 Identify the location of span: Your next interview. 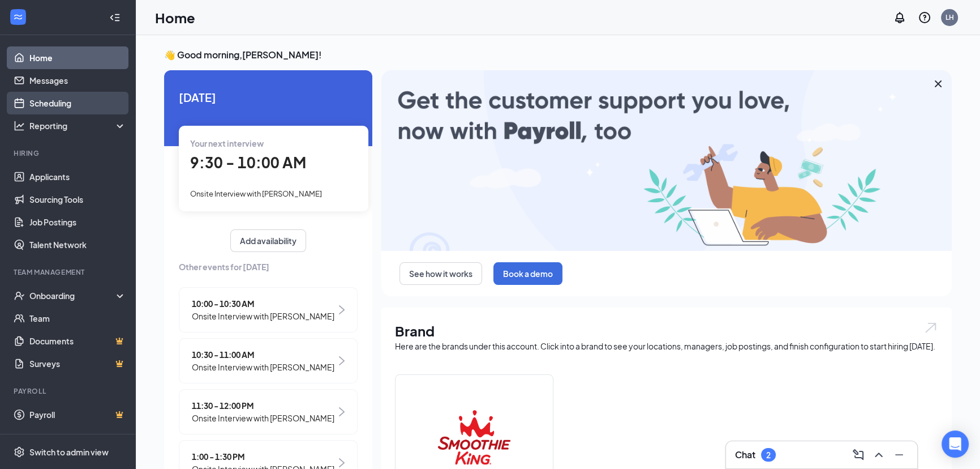
(227, 143).